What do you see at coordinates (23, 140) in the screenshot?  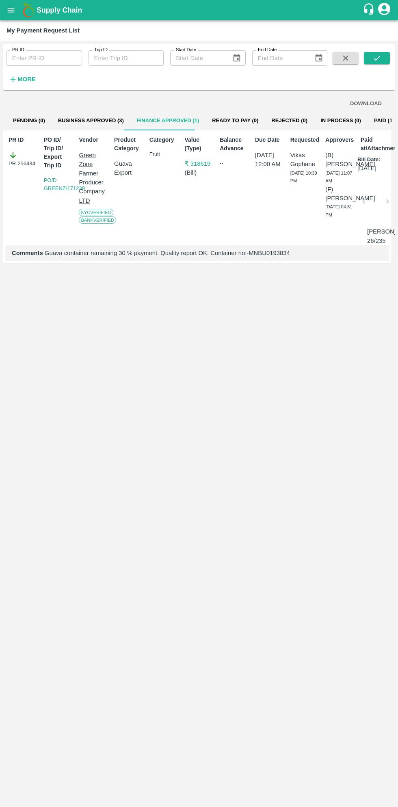 I see `p: PR ID` at bounding box center [23, 140].